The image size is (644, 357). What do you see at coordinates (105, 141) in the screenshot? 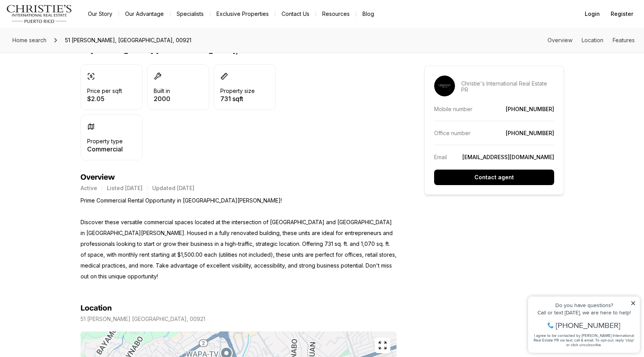
I see `p: Property type` at bounding box center [105, 141].